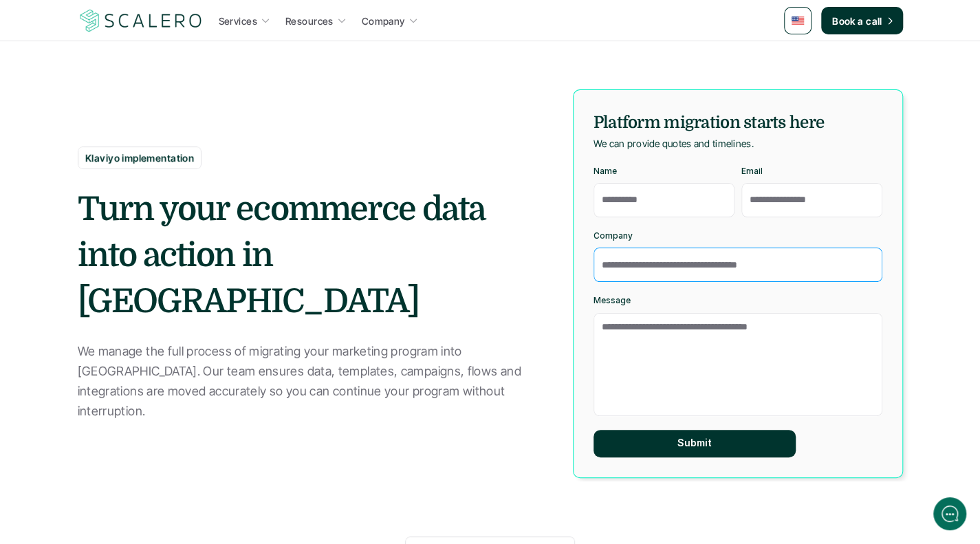 The width and height of the screenshot is (980, 544). Describe the element at coordinates (857, 21) in the screenshot. I see `p: Book a call` at that location.